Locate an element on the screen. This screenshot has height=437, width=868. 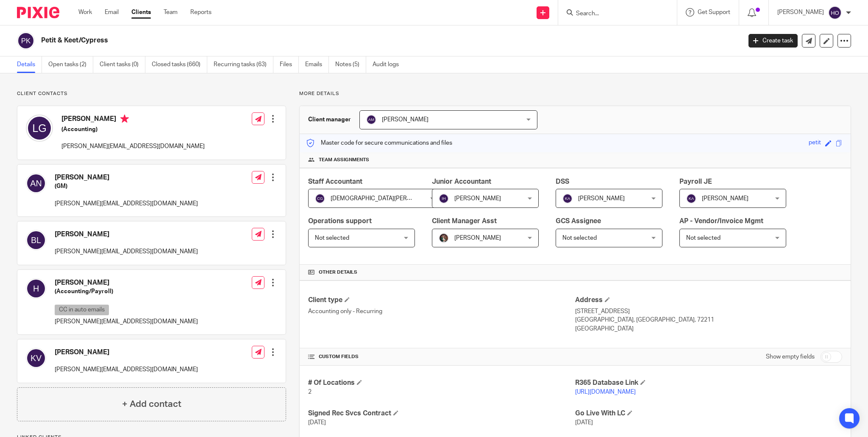
h4: R365 Database Link is located at coordinates (709, 383).